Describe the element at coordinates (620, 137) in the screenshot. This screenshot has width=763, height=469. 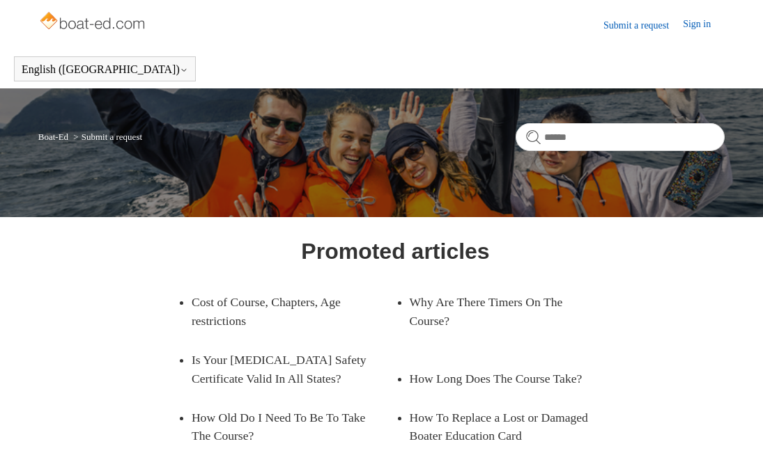
I see `input: Search` at that location.